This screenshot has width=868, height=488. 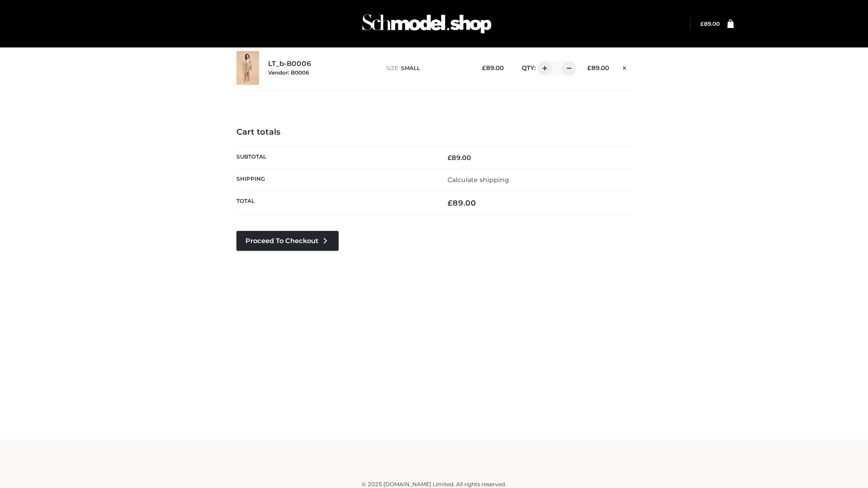 I want to click on th: Subtotal, so click(x=335, y=157).